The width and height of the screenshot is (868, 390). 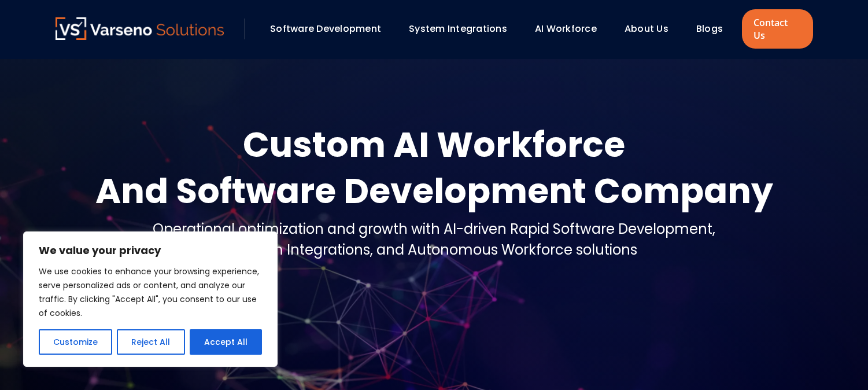 I want to click on a: Software Development, so click(x=326, y=28).